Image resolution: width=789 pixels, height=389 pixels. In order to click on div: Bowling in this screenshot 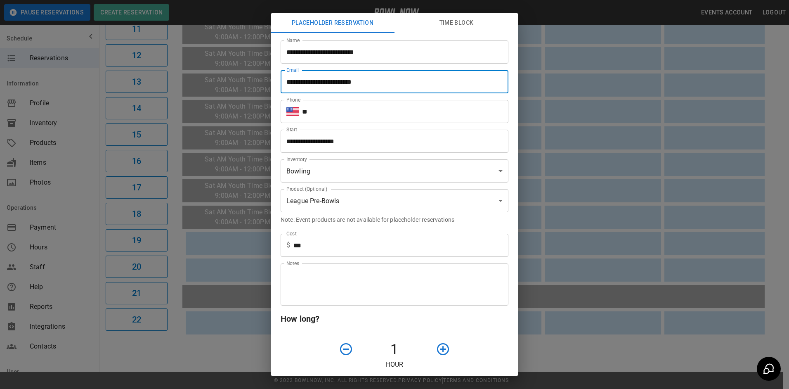, I will do `click(394, 171)`.